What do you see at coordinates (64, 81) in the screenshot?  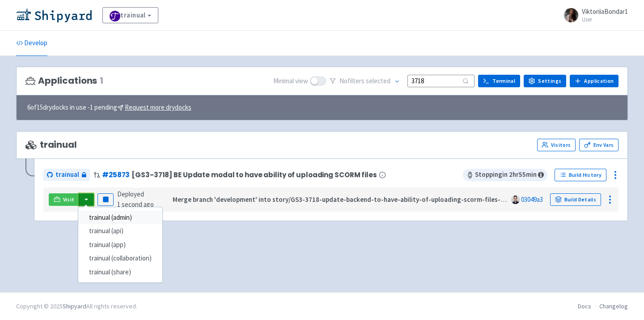 I see `h3: Applications` at bounding box center [64, 81].